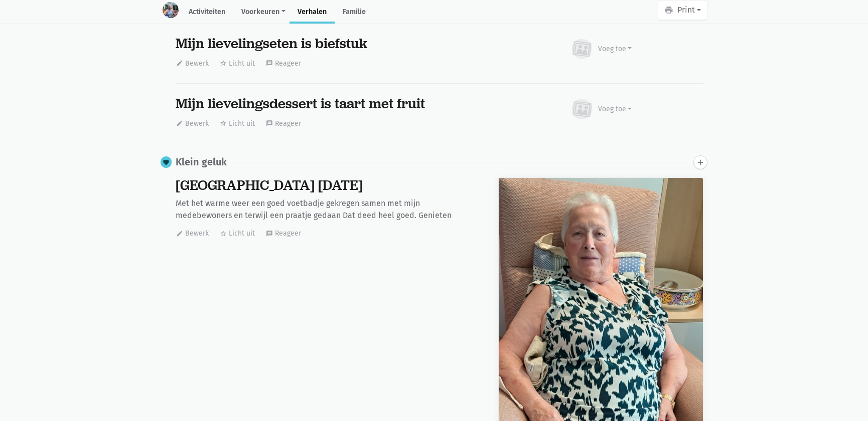  Describe the element at coordinates (312, 12) in the screenshot. I see `a: Verhalen` at that location.